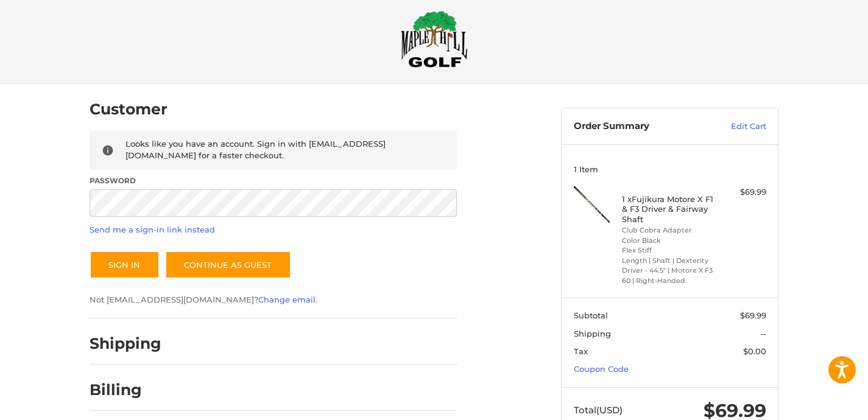 Image resolution: width=868 pixels, height=420 pixels. What do you see at coordinates (668, 230) in the screenshot?
I see `li: Club Cobra Adapter` at bounding box center [668, 230].